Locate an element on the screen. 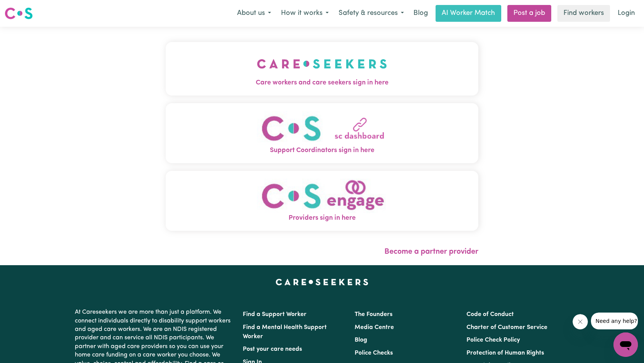 The height and width of the screenshot is (363, 644). button: How it works is located at coordinates (305, 13).